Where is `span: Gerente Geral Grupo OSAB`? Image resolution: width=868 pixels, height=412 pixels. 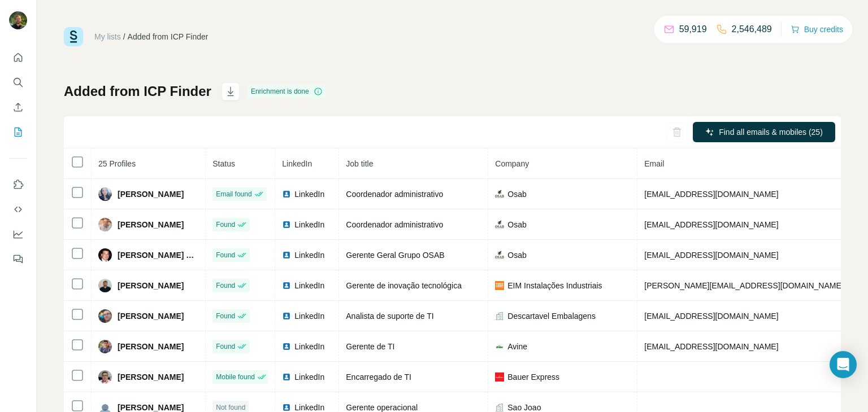
span: Gerente Geral Grupo OSAB is located at coordinates (395, 255).